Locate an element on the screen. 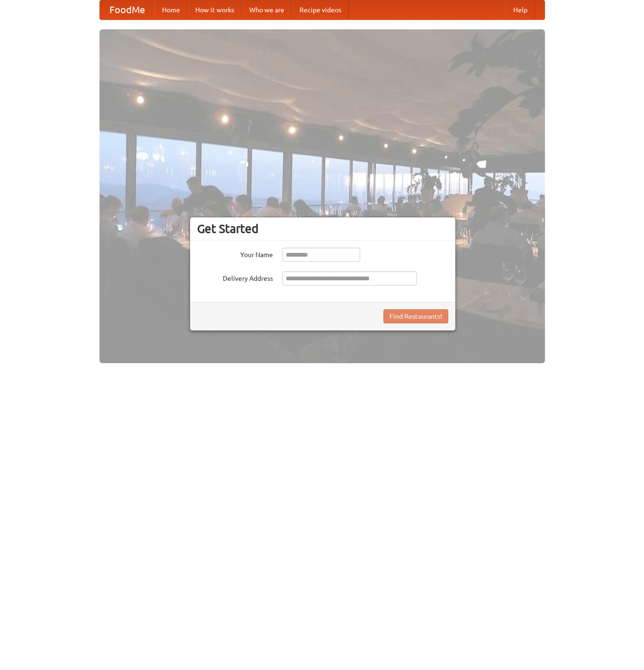 Image resolution: width=644 pixels, height=670 pixels. h3: Get Started is located at coordinates (322, 228).